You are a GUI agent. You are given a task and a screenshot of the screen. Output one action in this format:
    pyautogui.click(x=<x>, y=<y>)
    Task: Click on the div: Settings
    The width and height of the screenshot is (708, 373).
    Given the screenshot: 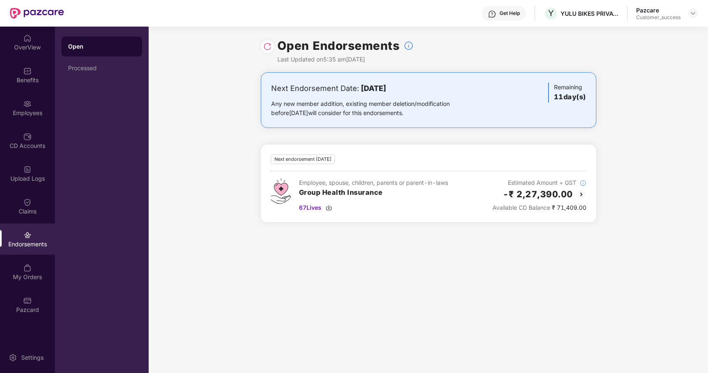 What is the action you would take?
    pyautogui.click(x=32, y=358)
    